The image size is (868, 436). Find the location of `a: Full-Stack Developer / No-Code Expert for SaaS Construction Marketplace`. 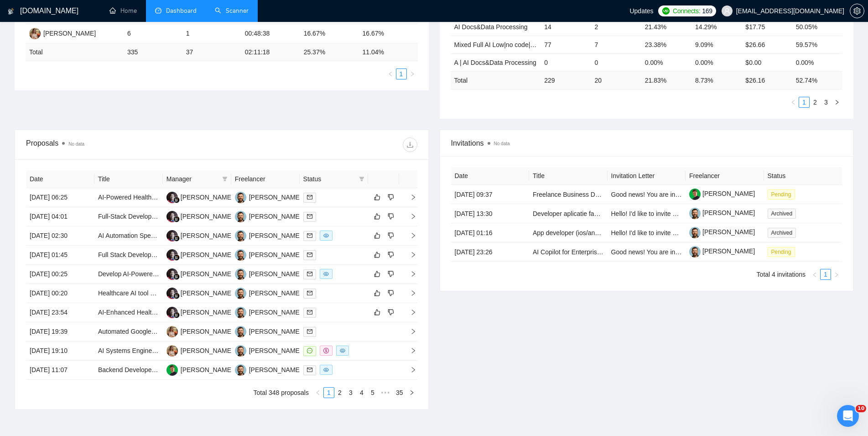

a: Full-Stack Developer / No-Code Expert for SaaS Construction Marketplace is located at coordinates (203, 217).